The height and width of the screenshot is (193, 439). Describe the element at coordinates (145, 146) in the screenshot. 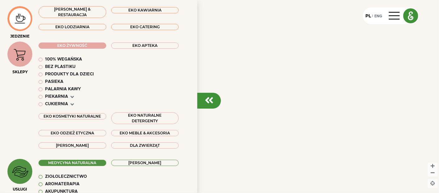

I see `div: DLA ZWIERZĄT` at that location.